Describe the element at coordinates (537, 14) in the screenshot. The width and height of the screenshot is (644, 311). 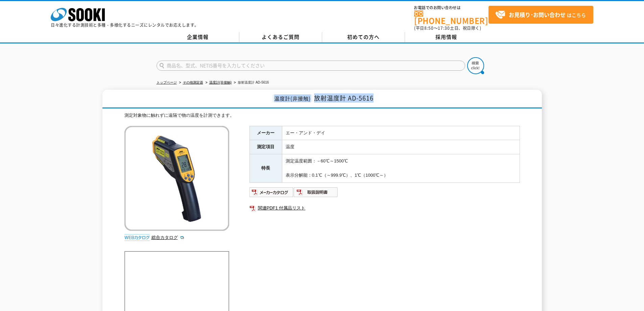
I see `strong: お見積り･お問い合わせ` at that location.